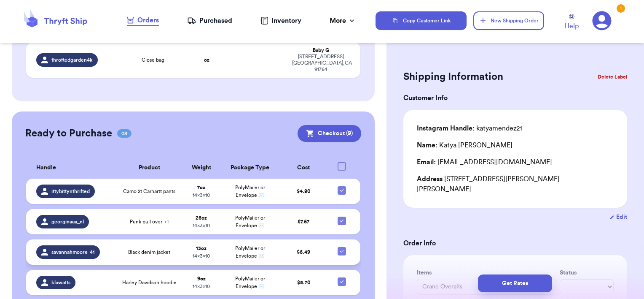 This screenshot has width=644, height=299. What do you see at coordinates (343, 21) in the screenshot?
I see `div: More` at bounding box center [343, 21].